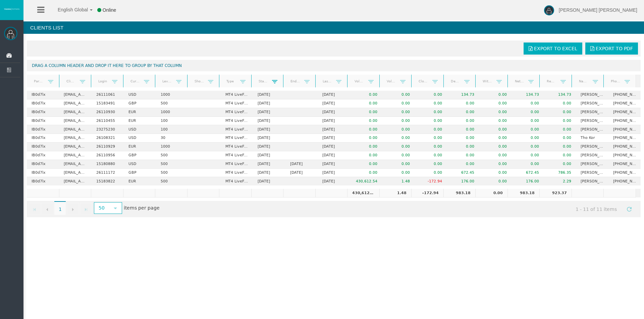  What do you see at coordinates (172, 130) in the screenshot?
I see `td: 100` at bounding box center [172, 130].